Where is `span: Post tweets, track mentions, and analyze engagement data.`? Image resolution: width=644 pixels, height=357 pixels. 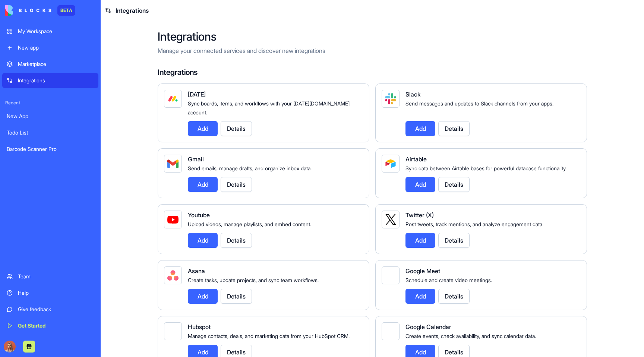
span: Post tweets, track mentions, and analyze engagement data. is located at coordinates (474, 224).